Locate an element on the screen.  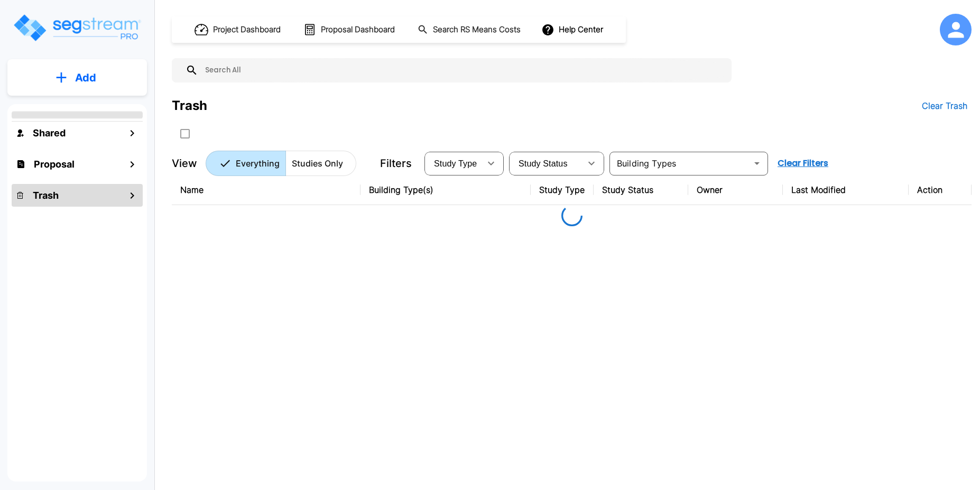
button: Clear Filters is located at coordinates (803, 164).